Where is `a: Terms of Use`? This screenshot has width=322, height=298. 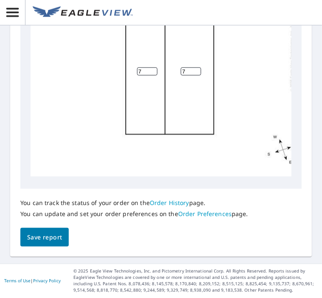 a: Terms of Use is located at coordinates (17, 281).